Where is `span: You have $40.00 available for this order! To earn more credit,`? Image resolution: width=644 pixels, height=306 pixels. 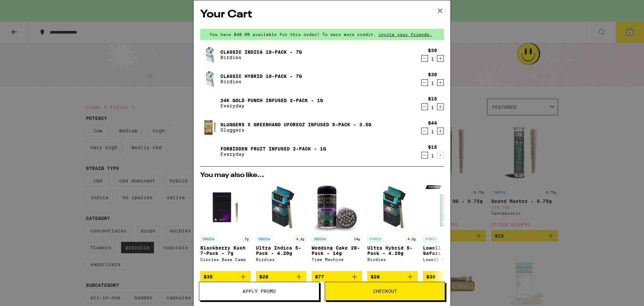
span: You have $40.00 available for this order! To earn more credit, is located at coordinates (293, 34).